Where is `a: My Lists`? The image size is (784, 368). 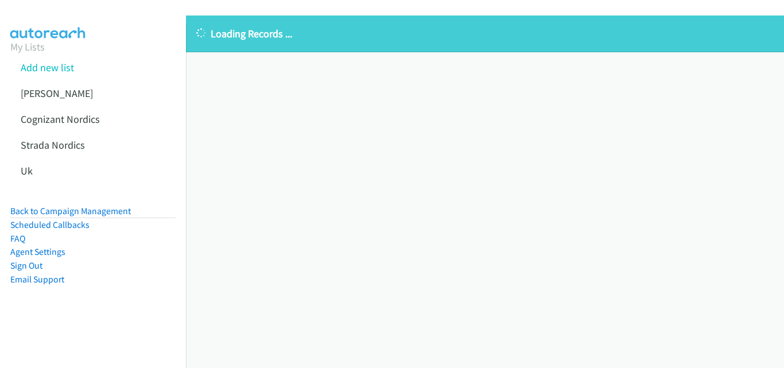 a: My Lists is located at coordinates (28, 47).